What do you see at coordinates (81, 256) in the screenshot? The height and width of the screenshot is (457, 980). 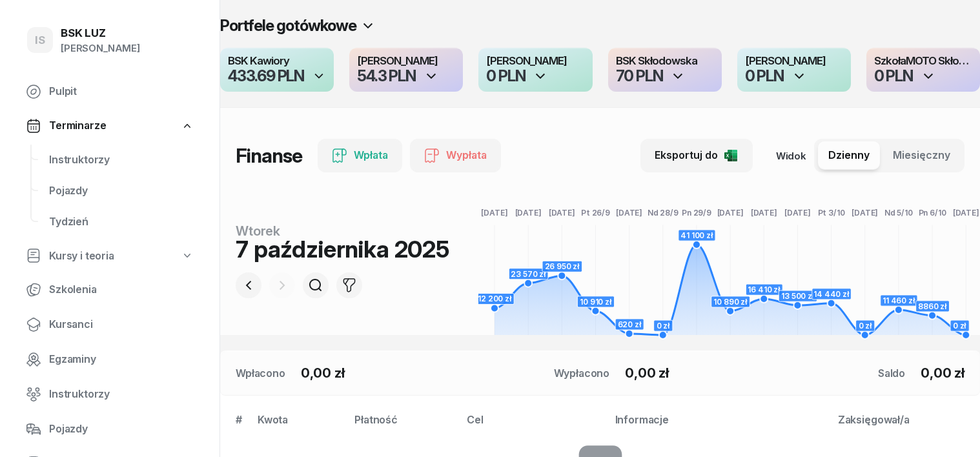 I see `span: Kursy i teoria` at bounding box center [81, 256].